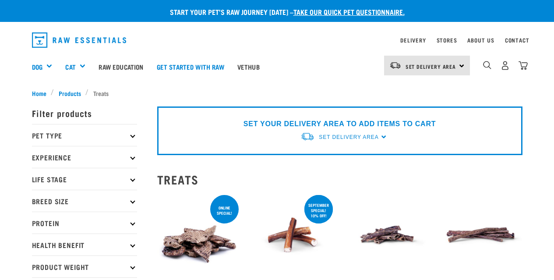  Describe the element at coordinates (277, 93) in the screenshot. I see `nav: breadcrumbs` at that location.